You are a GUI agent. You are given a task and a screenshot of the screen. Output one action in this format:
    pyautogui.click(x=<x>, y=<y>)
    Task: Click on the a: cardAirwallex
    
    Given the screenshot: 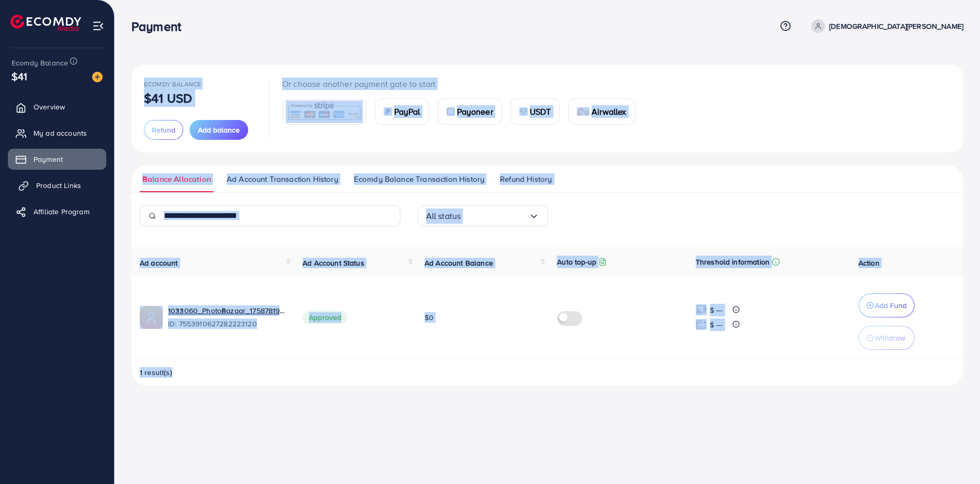 What is the action you would take?
    pyautogui.click(x=602, y=111)
    